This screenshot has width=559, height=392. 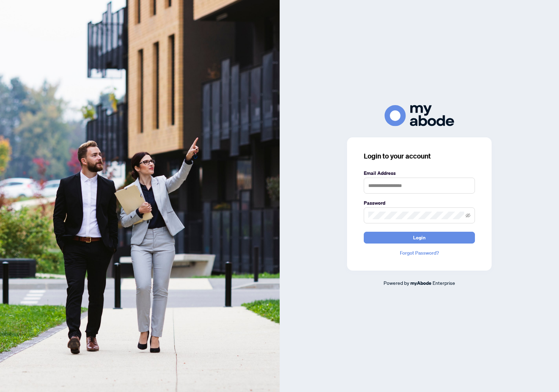 I want to click on span: eye-invisible, so click(x=468, y=216).